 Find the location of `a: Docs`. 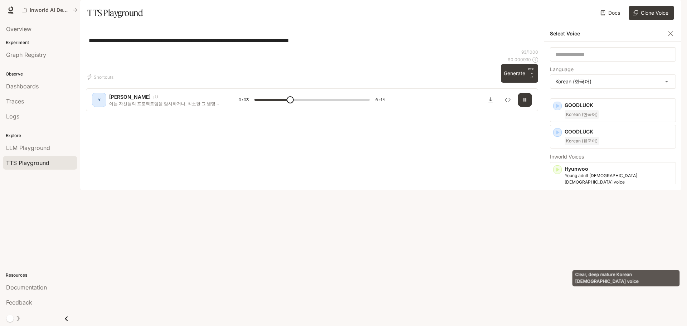

a: Docs is located at coordinates (611, 13).